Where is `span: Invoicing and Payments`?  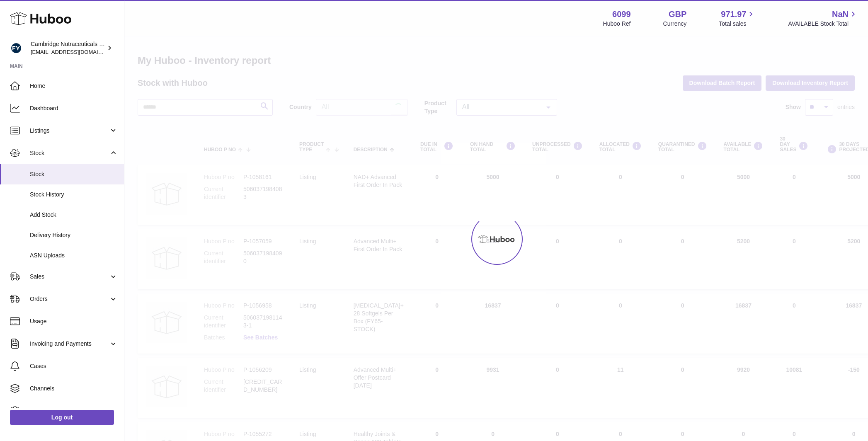
span: Invoicing and Payments is located at coordinates (69, 344).